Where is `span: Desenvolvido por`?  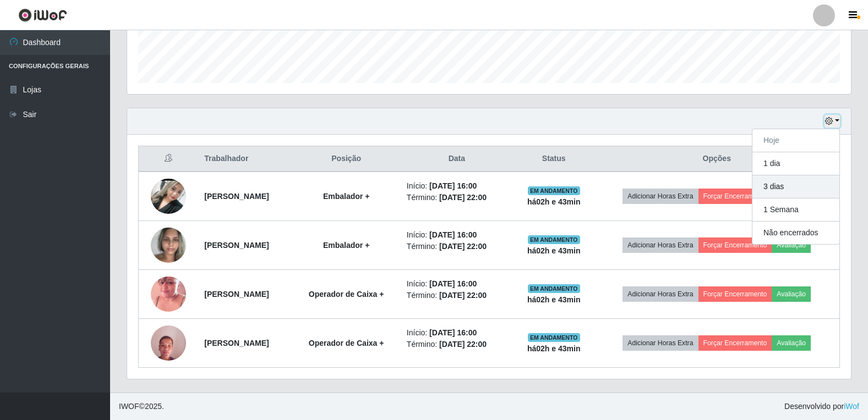 span: Desenvolvido por is located at coordinates (822, 406).